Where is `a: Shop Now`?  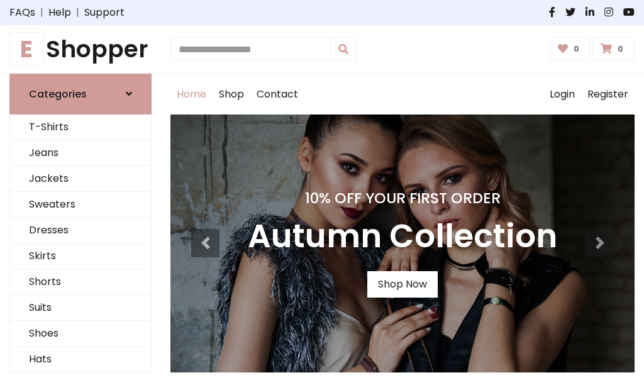 a: Shop Now is located at coordinates (402, 284).